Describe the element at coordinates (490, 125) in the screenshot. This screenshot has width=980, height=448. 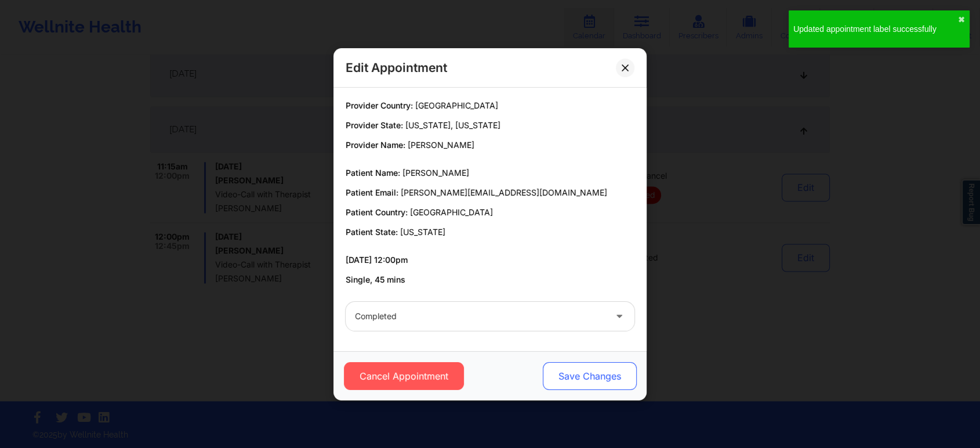
I see `p: Provider State:` at that location.